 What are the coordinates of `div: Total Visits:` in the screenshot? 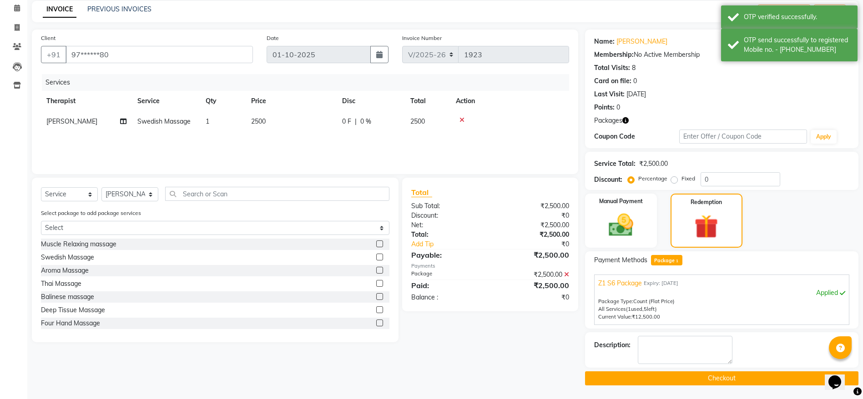 It's located at (612, 68).